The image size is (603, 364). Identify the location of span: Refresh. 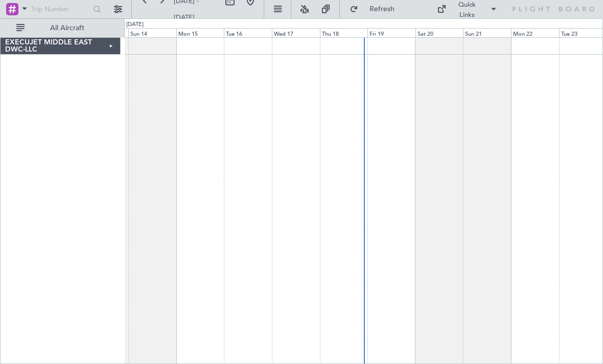
(382, 9).